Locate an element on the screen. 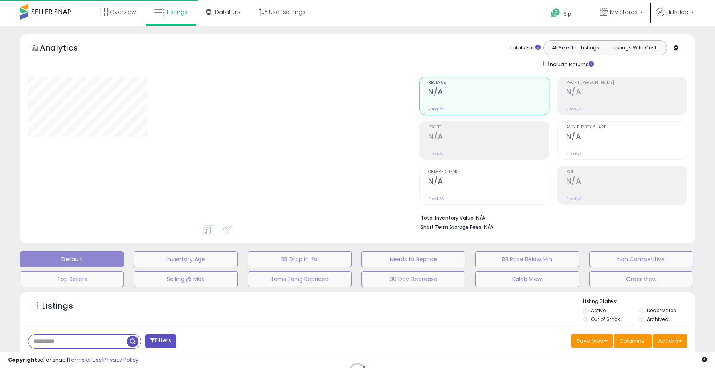  button: BB Price Below Min is located at coordinates (527, 259).